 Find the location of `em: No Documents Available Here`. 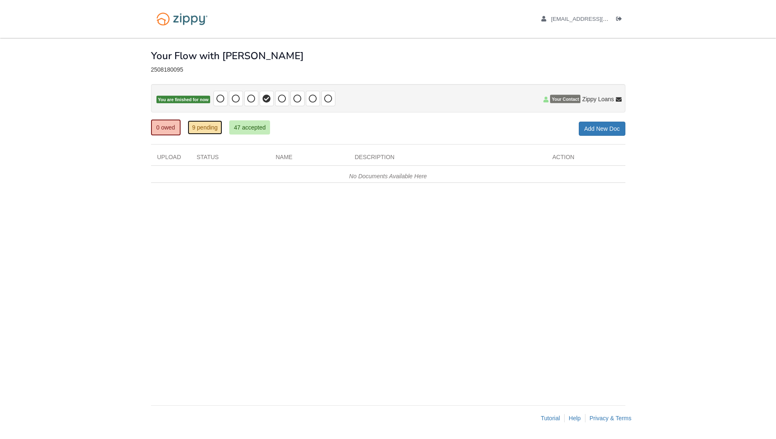

em: No Documents Available Here is located at coordinates (388, 176).